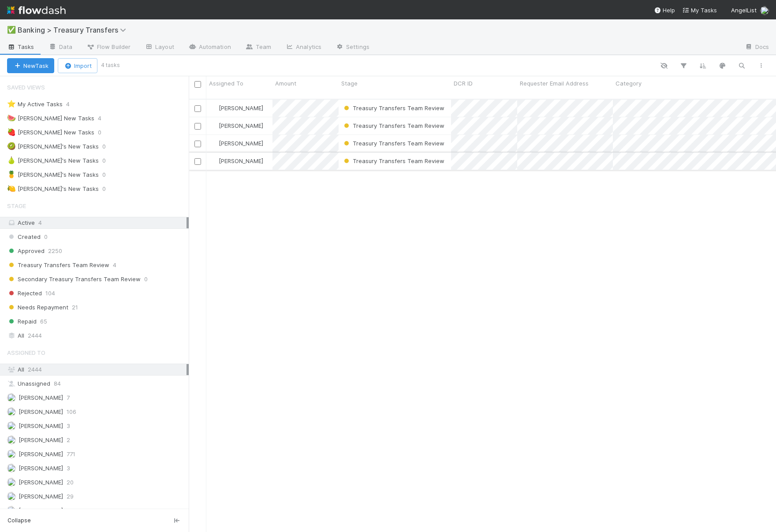 The width and height of the screenshot is (776, 532). Describe the element at coordinates (97, 384) in the screenshot. I see `div: Unassigned` at that location.